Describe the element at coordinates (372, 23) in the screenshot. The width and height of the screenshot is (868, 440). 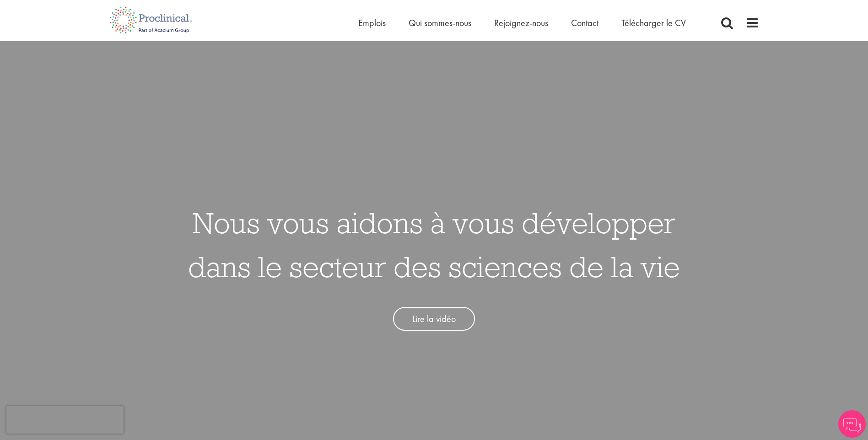
I see `a: Emplois` at that location.